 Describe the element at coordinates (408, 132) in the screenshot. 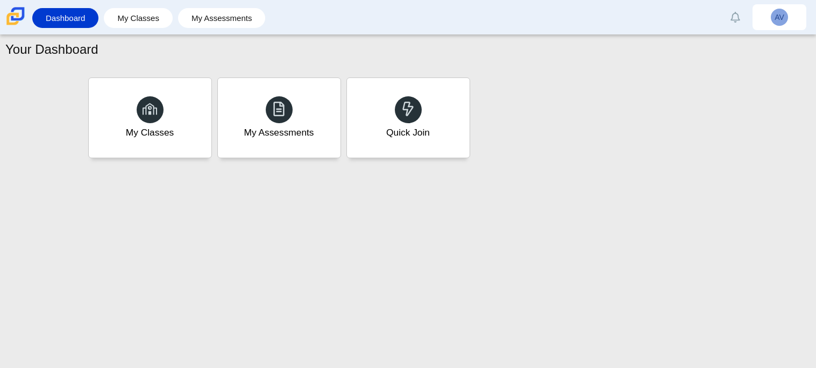

I see `div: Quick Join` at that location.